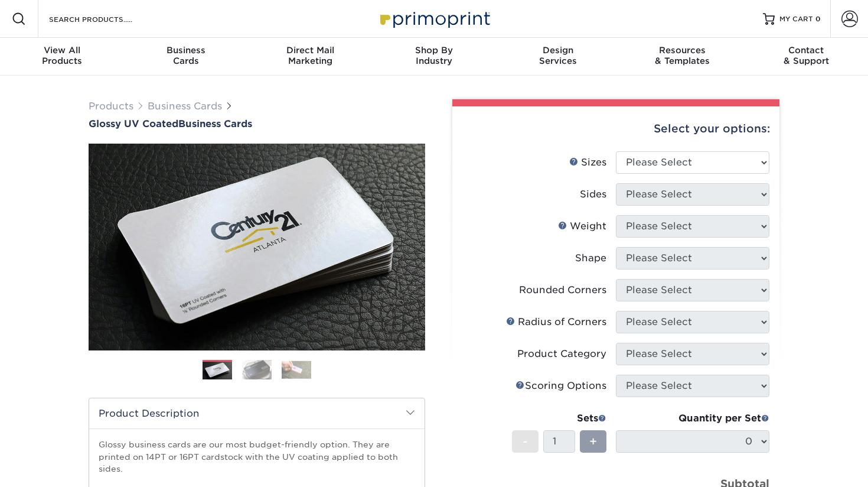 This screenshot has height=487, width=868. I want to click on img: Primoprint, so click(434, 18).